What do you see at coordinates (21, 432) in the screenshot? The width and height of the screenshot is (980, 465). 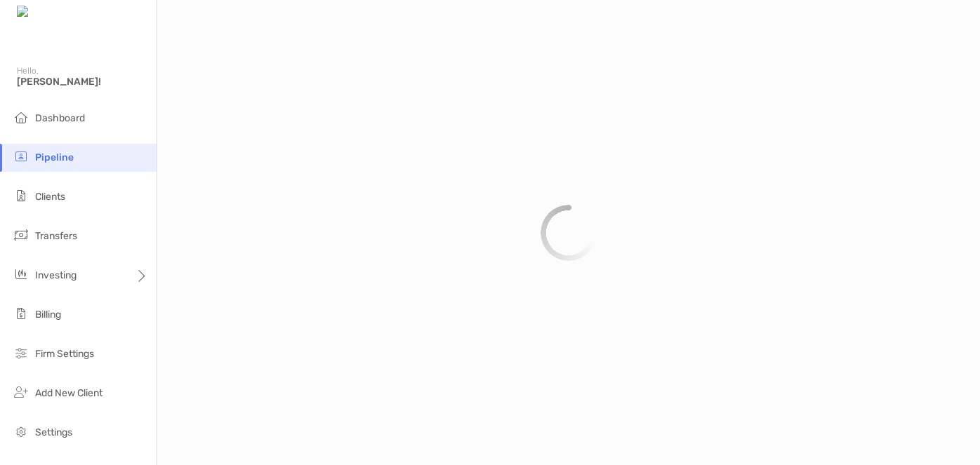 I see `img: settings icon` at bounding box center [21, 432].